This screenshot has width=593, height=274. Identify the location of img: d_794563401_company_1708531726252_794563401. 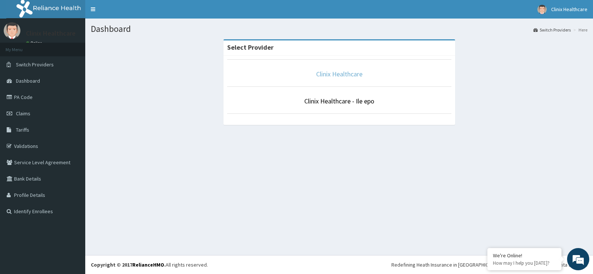
(22, 46).